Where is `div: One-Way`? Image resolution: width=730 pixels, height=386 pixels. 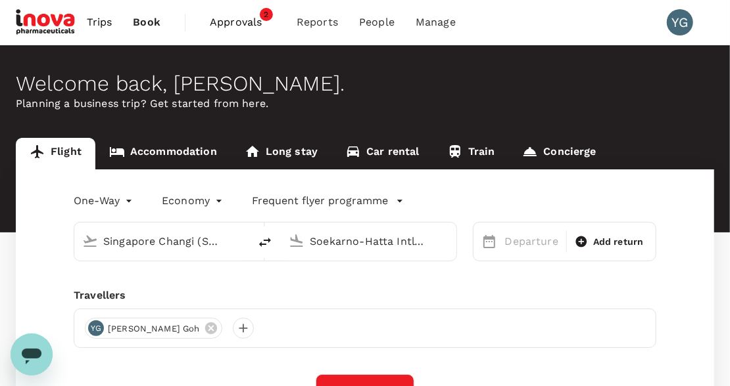 div: One-Way is located at coordinates (105, 201).